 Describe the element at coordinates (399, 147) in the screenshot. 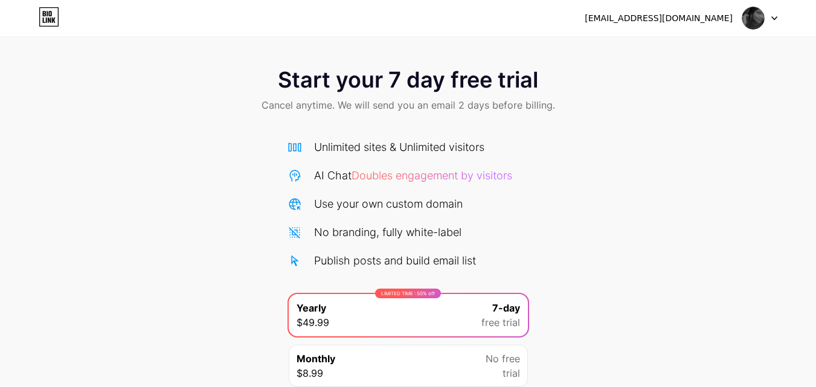

I see `div: Unlimited sites & Unlimited visitors` at that location.